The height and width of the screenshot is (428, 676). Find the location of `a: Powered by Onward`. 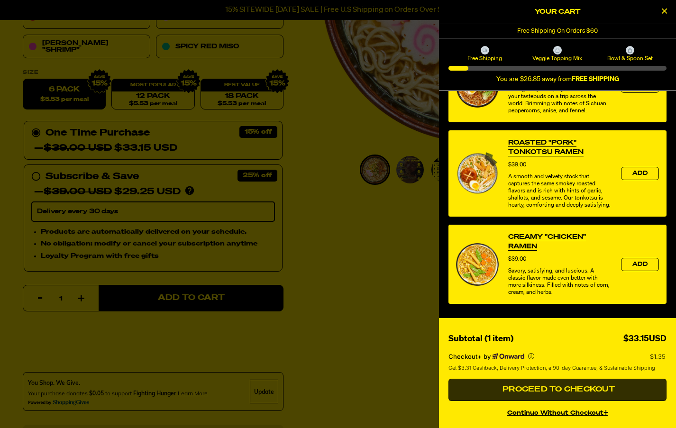

a: Powered by Onward is located at coordinates (508, 357).